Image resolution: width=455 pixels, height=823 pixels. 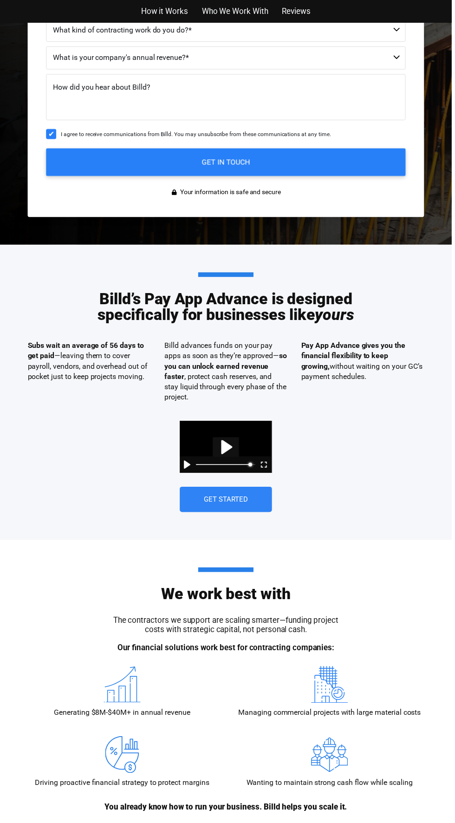 I want to click on span: How did you hear about Billd?, so click(x=102, y=88).